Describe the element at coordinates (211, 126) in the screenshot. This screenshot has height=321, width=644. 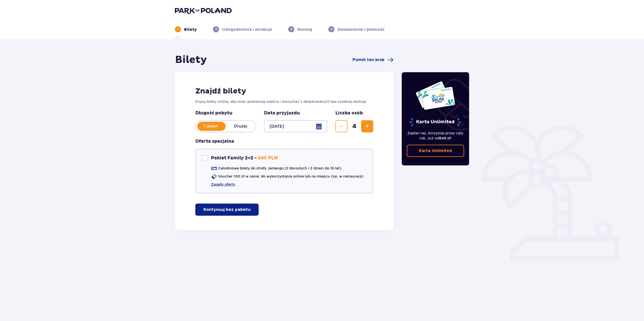
I see `p: 1 dzień` at that location.